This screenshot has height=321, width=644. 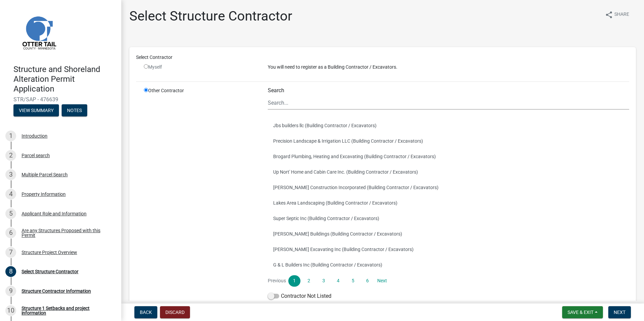 What do you see at coordinates (448, 67) in the screenshot?
I see `p: You will need to register as a Building Contractor / Excavators.` at bounding box center [448, 67].